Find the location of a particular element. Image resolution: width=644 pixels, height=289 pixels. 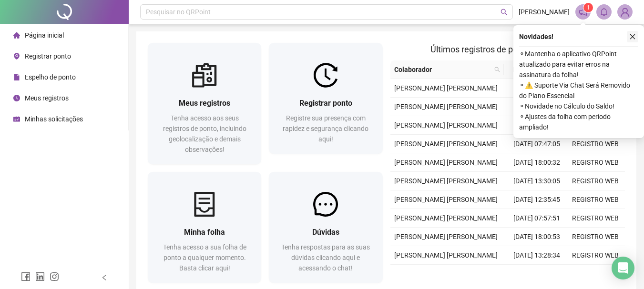

span: 1 is located at coordinates (588, 7).